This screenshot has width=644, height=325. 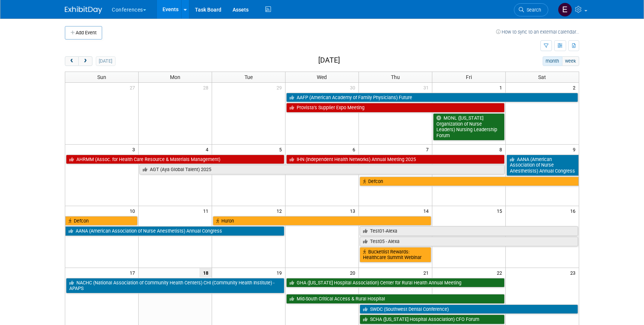 What do you see at coordinates (502, 87) in the screenshot?
I see `span: 1` at bounding box center [502, 87].